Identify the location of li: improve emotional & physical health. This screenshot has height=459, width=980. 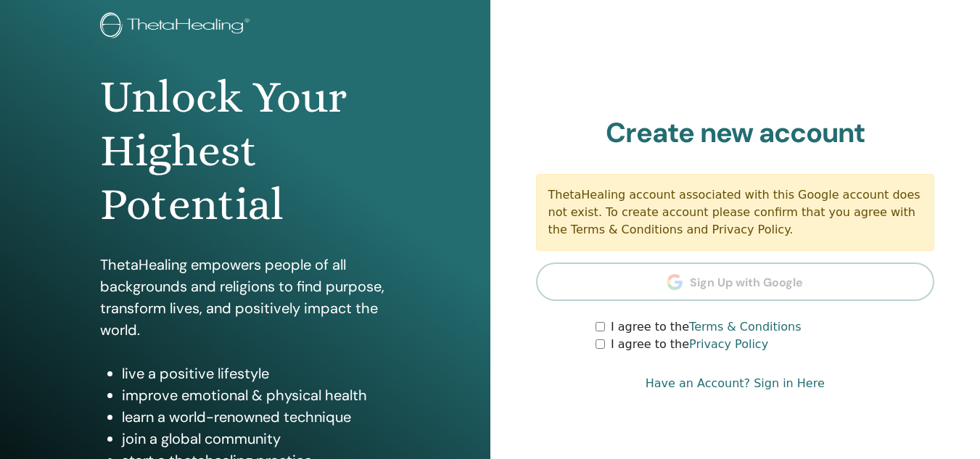
(256, 395).